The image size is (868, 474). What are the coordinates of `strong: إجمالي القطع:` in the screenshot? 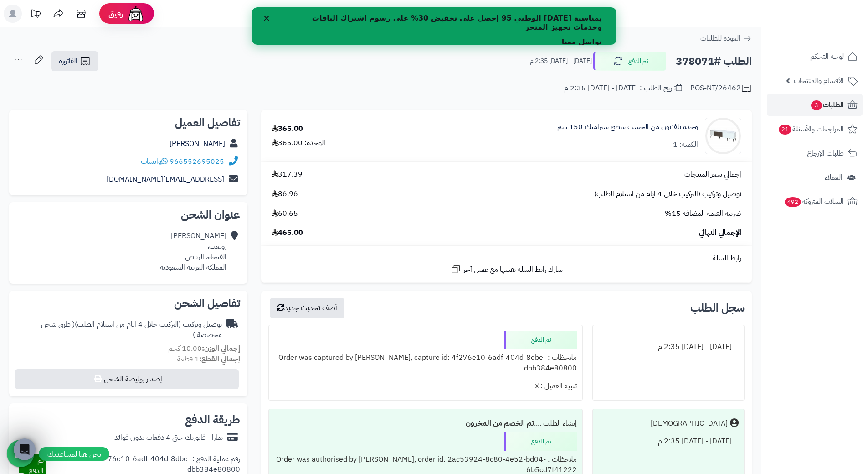 It's located at (220, 359).